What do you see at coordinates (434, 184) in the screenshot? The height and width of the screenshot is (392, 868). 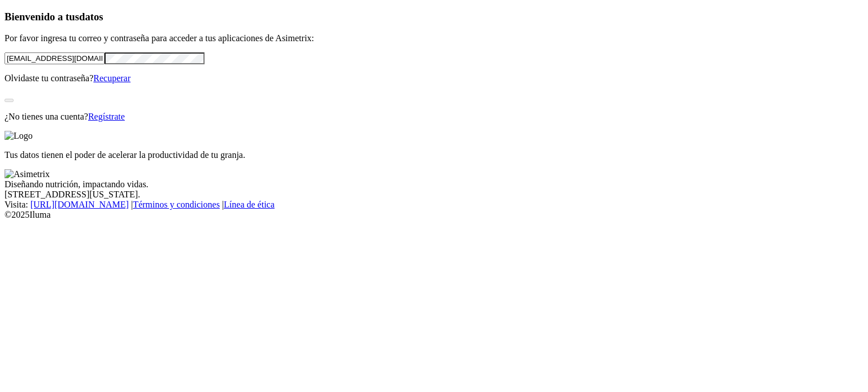 I see `div: Diseñando nutrición, impactando vidas.` at bounding box center [434, 184].